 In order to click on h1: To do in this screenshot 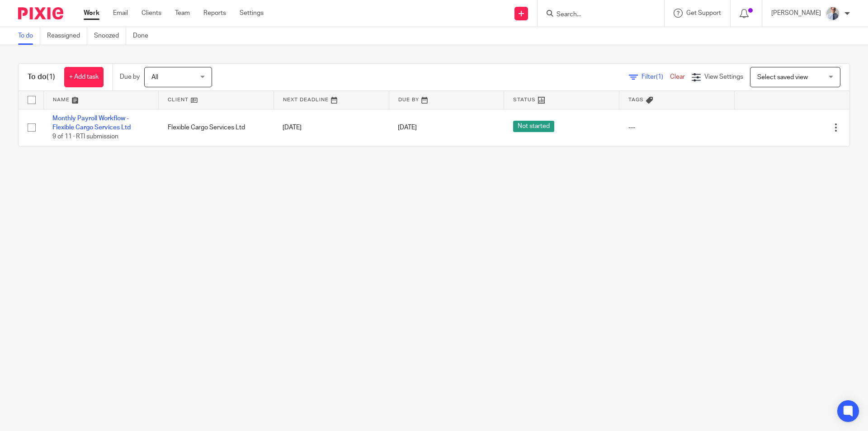, I will do `click(41, 77)`.